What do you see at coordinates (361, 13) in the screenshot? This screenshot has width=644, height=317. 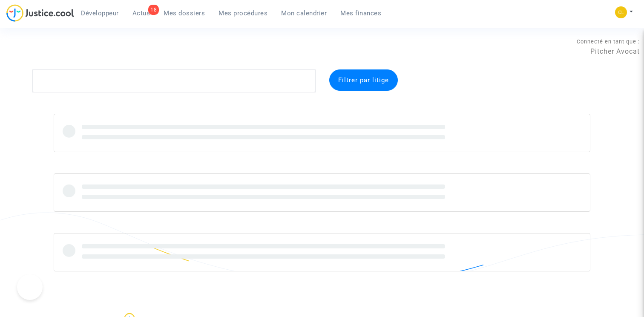 I see `a: Mes finances` at bounding box center [361, 13].